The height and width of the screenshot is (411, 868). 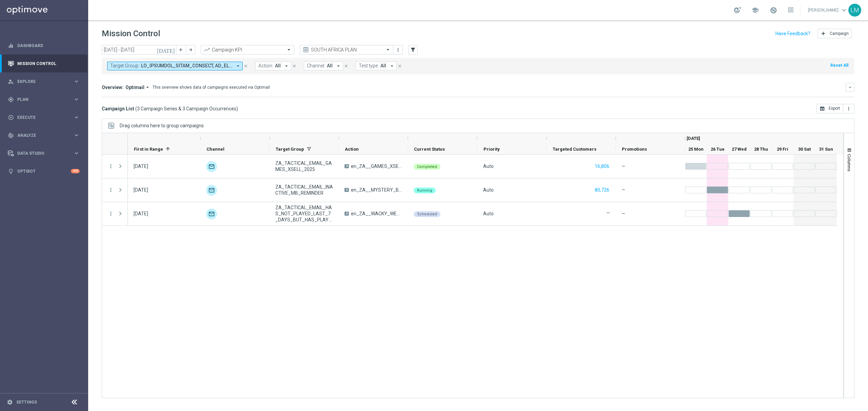 What do you see at coordinates (822, 109) in the screenshot?
I see `i: open_in_browser` at bounding box center [822, 109].